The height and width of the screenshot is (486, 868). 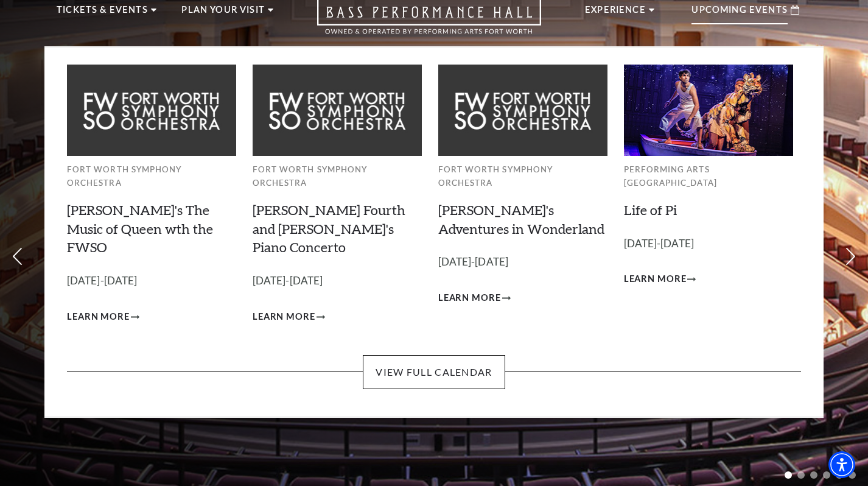 I want to click on div: Accessibility Menu, so click(x=842, y=464).